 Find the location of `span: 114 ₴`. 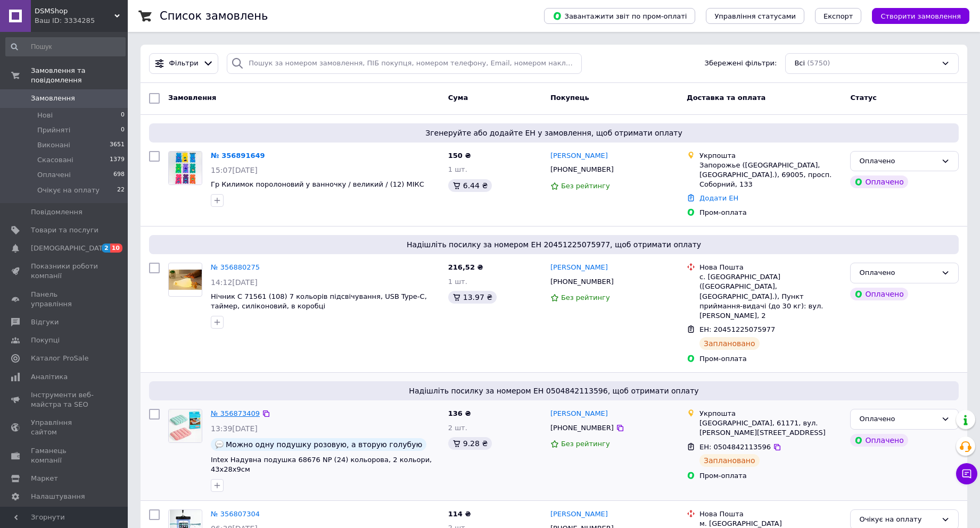

span: 114 ₴ is located at coordinates (459, 514).